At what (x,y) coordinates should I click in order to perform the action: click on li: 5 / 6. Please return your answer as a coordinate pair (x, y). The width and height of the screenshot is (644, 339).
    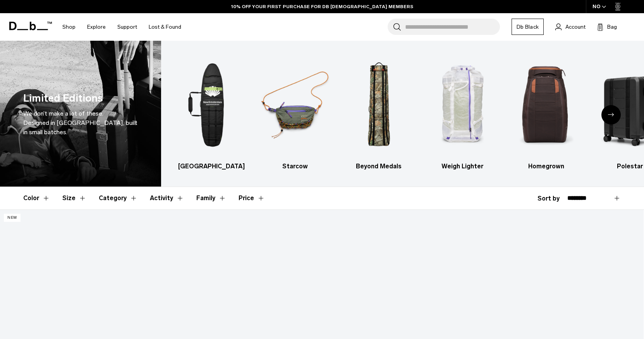
    Looking at the image, I should click on (546, 112).